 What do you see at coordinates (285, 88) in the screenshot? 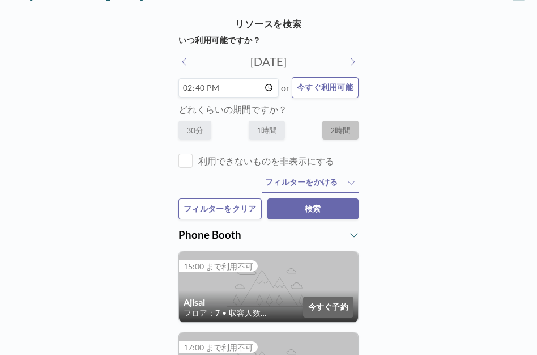
I see `span: or` at bounding box center [285, 88].